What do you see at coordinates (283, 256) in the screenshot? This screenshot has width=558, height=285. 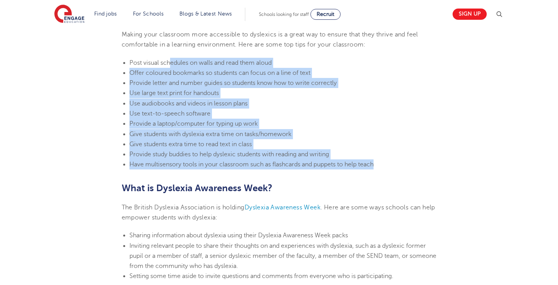 I see `span: Inviting relevant people to share their thoughts on and experiences with dyslexia, such as a dysl...` at bounding box center [283, 256].